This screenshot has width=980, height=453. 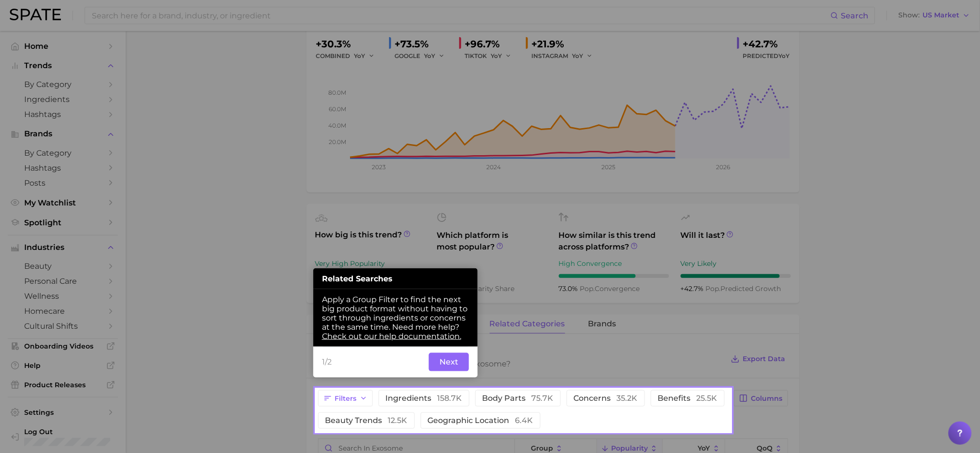 What do you see at coordinates (606, 398) in the screenshot?
I see `span: concerns` at bounding box center [606, 398].